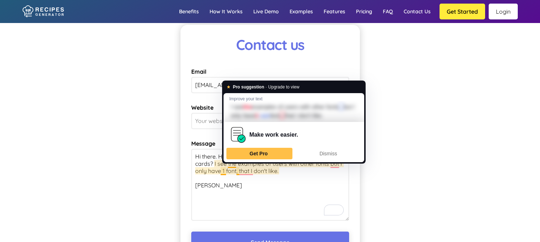 Image resolution: width=540 pixels, height=242 pixels. I want to click on a: Examples, so click(301, 11).